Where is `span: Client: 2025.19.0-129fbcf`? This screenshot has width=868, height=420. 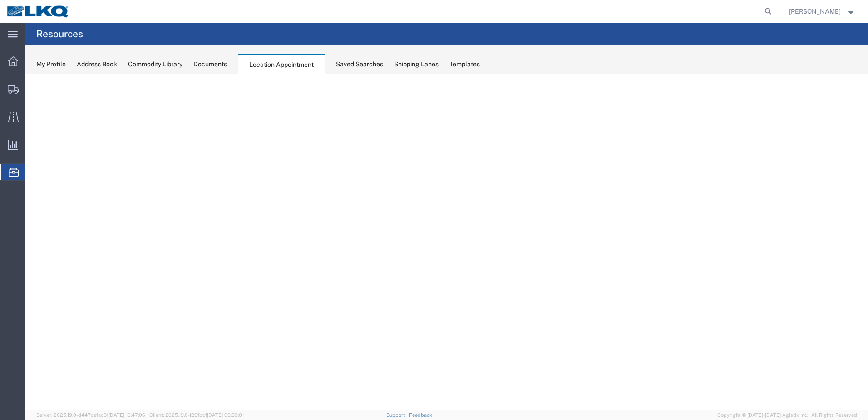 span: Client: 2025.19.0-129fbcf is located at coordinates (196, 415).